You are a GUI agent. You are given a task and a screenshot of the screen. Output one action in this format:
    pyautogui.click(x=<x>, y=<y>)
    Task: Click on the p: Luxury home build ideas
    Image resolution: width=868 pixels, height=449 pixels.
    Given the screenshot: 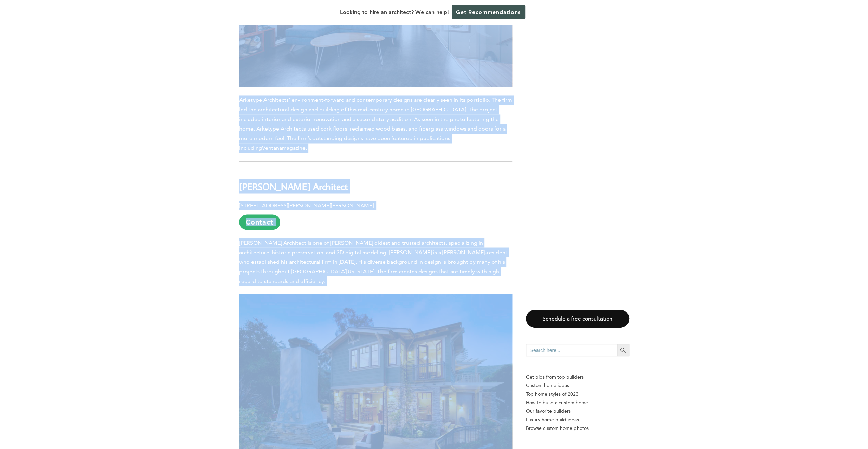 What is the action you would take?
    pyautogui.click(x=578, y=420)
    